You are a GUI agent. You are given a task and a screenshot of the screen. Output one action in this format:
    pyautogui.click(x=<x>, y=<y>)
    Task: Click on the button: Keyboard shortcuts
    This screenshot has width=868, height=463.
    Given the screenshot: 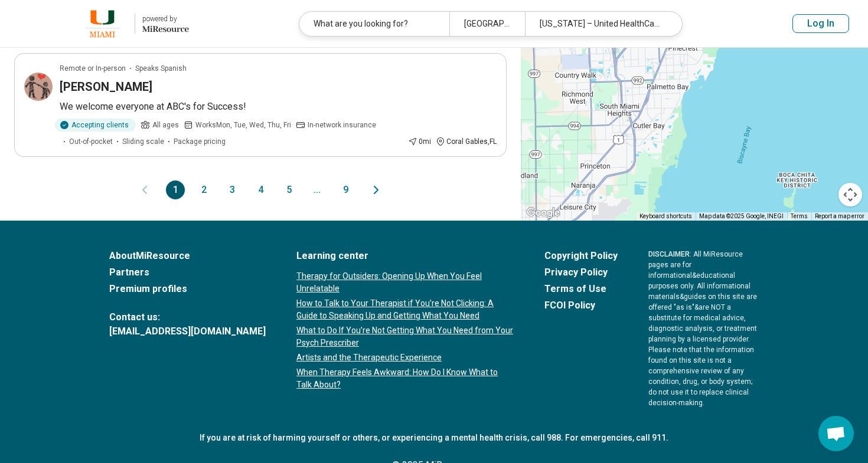 What is the action you would take?
    pyautogui.click(x=665, y=217)
    